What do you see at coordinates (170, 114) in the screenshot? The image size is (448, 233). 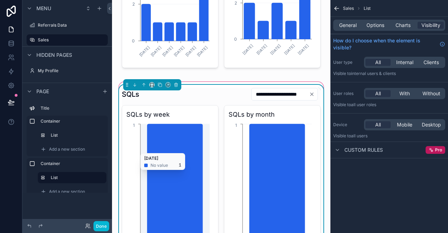 I see `h3: SQLs by week` at bounding box center [170, 114].